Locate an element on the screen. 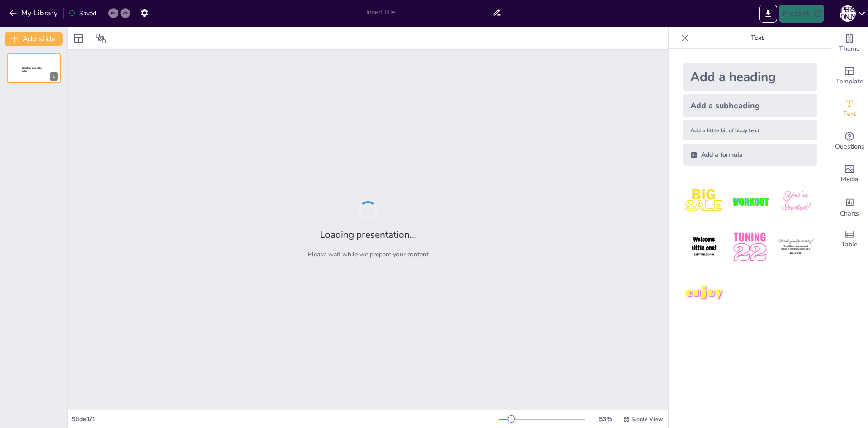  img: 7.jpeg is located at coordinates (704, 293).